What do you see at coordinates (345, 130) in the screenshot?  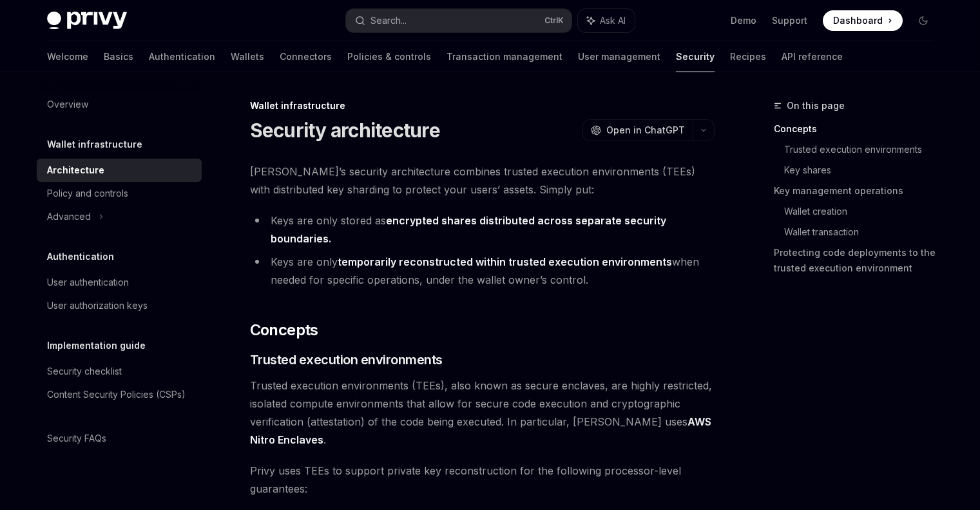 I see `h1: Security architecture` at bounding box center [345, 130].